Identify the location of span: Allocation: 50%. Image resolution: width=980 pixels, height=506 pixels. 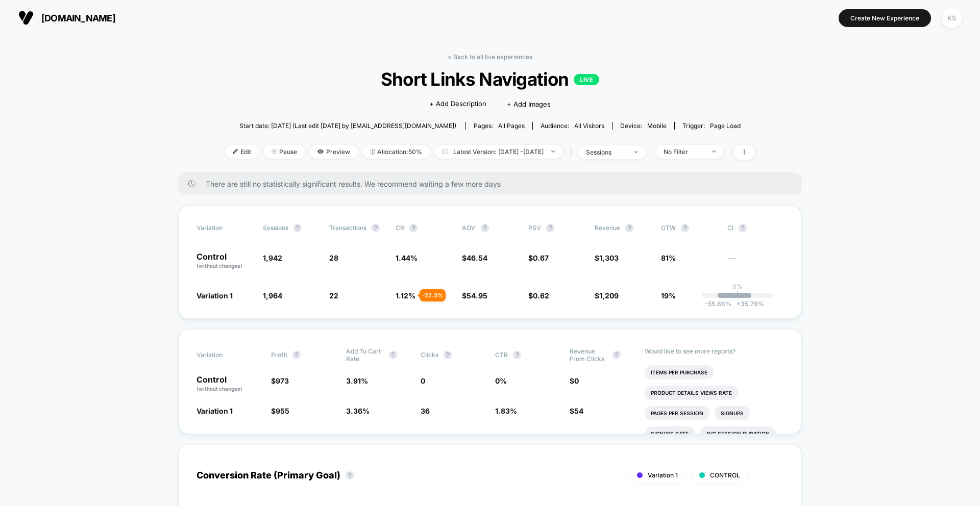
(396, 151).